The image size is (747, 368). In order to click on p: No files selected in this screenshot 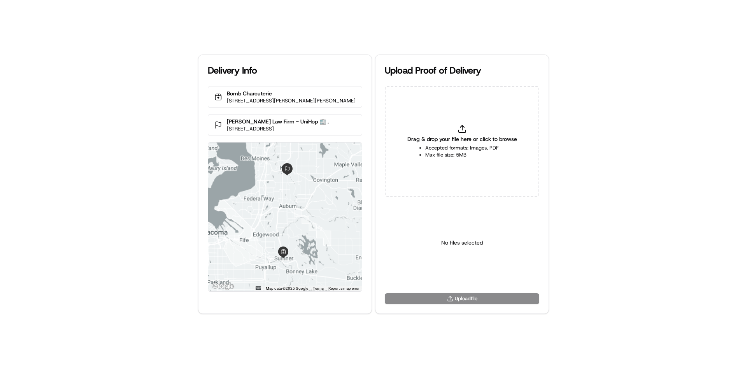, I will do `click(462, 242)`.